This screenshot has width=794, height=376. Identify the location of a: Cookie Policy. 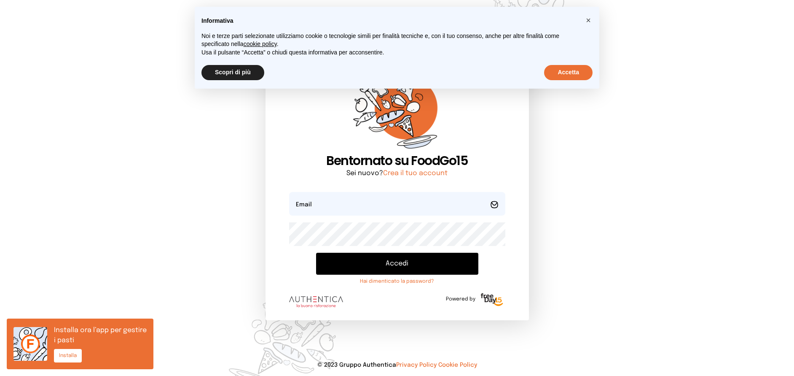
(458, 365).